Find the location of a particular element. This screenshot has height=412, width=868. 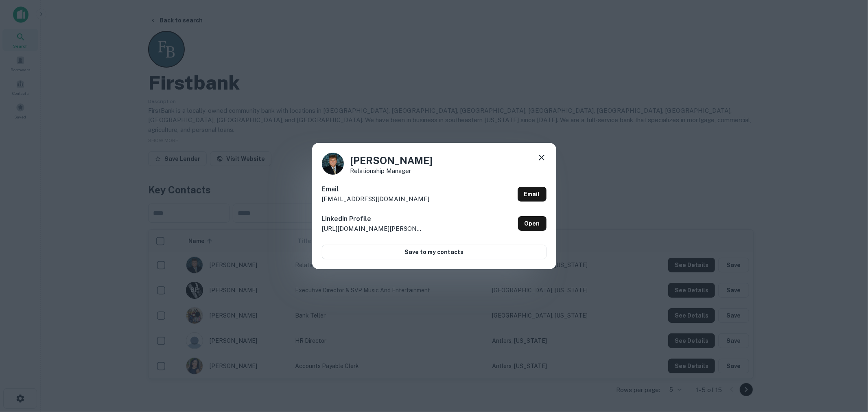

a: Email is located at coordinates (531, 194).